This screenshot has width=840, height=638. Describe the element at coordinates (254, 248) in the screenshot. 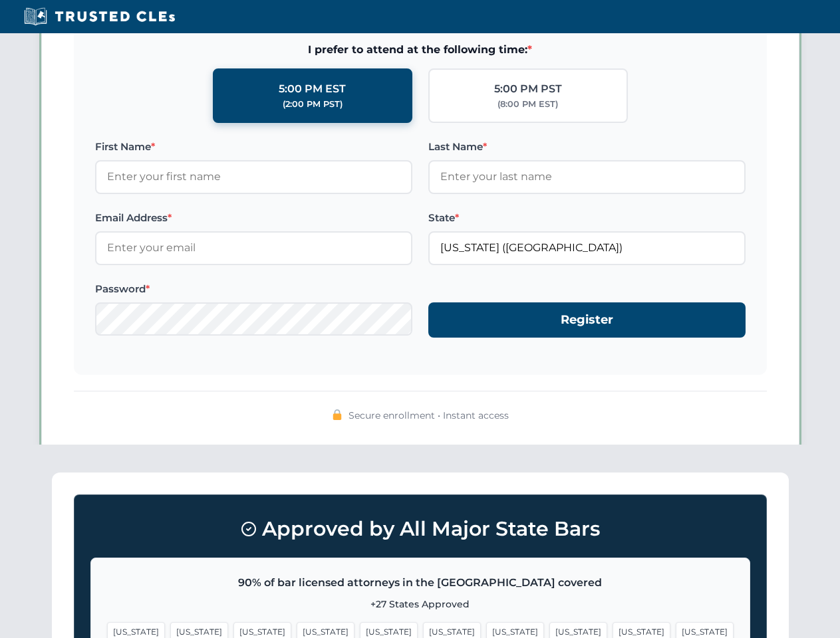

I see `input: Enter your email` at that location.